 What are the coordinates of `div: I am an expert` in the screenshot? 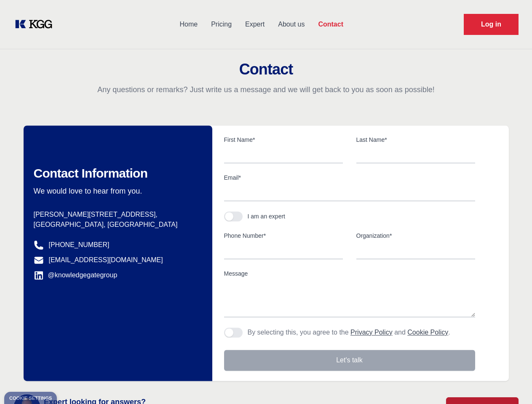 It's located at (266, 216).